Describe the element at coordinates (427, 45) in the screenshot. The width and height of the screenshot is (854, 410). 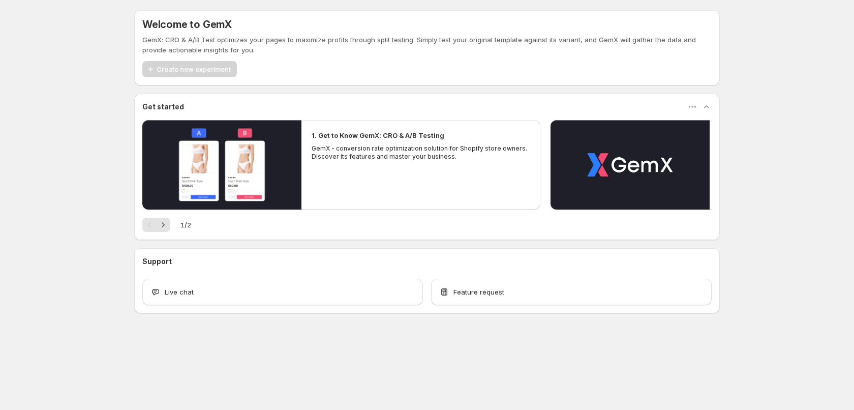
I see `p: GemX: CRO & A/B Test optimizes your pages to maximize profits through split testing. Simply test ...` at that location.